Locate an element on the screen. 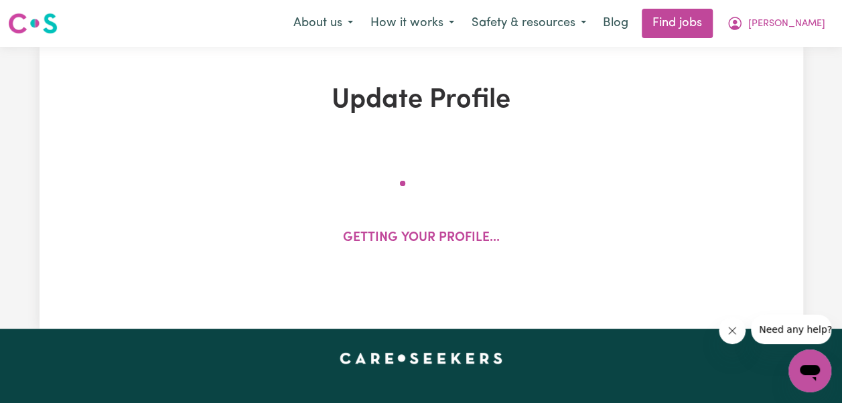 This screenshot has height=403, width=842. h1: Update Profile is located at coordinates (421, 101).